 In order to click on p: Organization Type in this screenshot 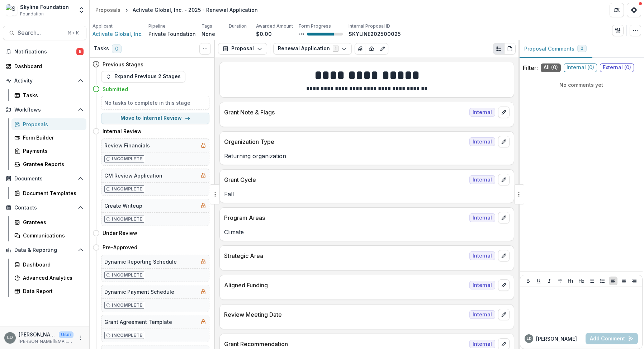, I will do `click(346, 142)`.